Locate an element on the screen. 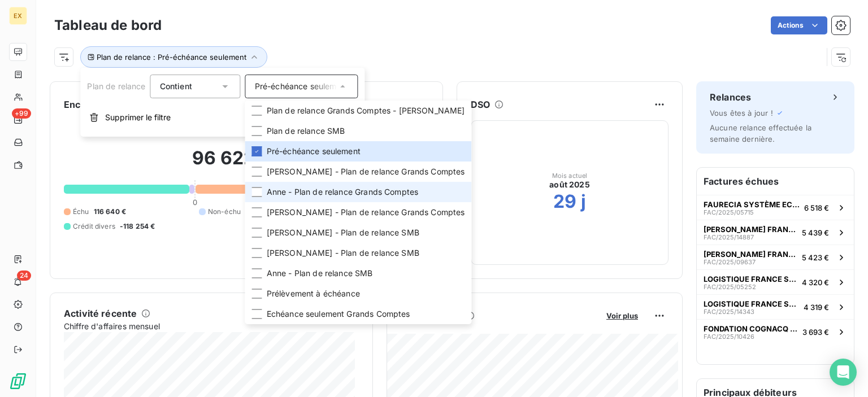 Image resolution: width=868 pixels, height=397 pixels. div: EX is located at coordinates (18, 16).